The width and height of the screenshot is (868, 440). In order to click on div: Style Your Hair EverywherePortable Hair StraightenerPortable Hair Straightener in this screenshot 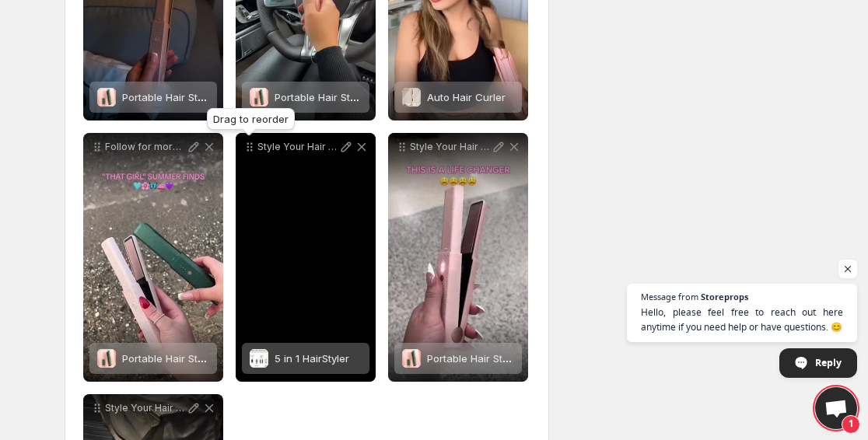, I will do `click(458, 258)`.